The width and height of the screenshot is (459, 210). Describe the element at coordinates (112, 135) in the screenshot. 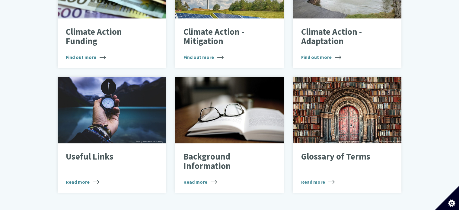

I see `a: Useful Links Read more` at that location.